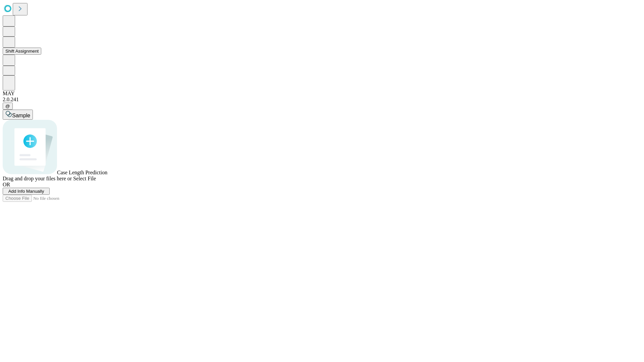 The height and width of the screenshot is (362, 644). What do you see at coordinates (18, 115) in the screenshot?
I see `button: Sample` at bounding box center [18, 115].